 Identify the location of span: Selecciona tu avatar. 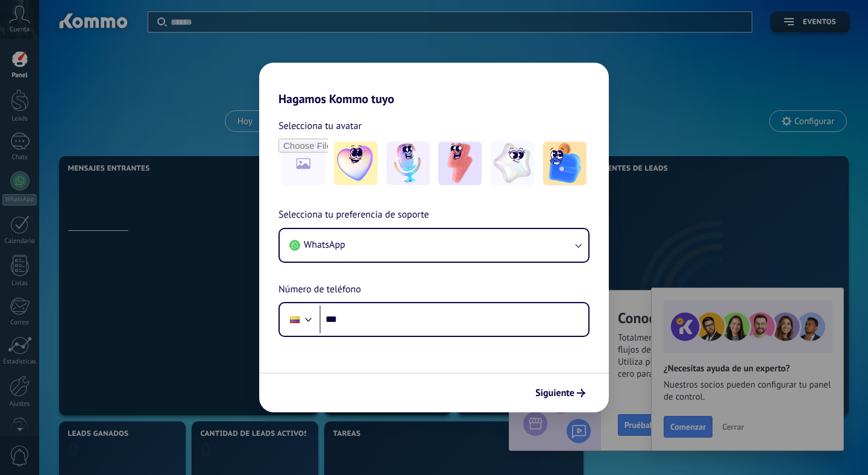
(320, 126).